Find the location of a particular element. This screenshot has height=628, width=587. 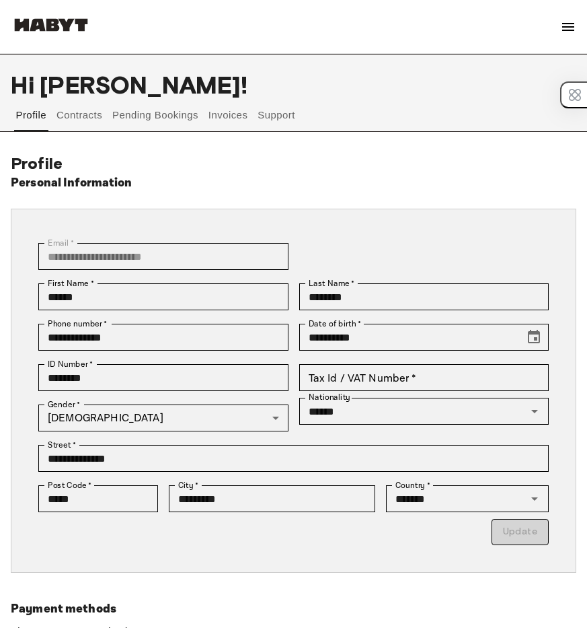

label: Date of birth is located at coordinates (335, 324).